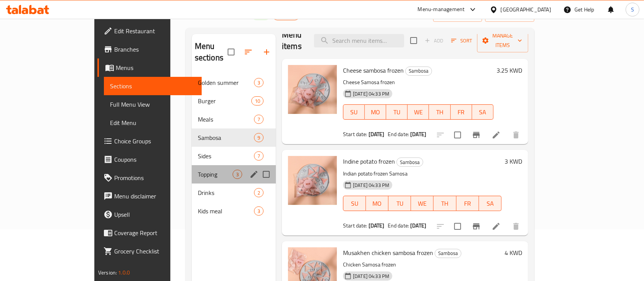 This screenshot has height=281, width=644. I want to click on div: Golden summer3, so click(234, 83).